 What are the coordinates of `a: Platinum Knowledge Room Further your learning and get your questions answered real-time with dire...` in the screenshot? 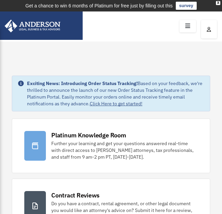 It's located at (111, 146).